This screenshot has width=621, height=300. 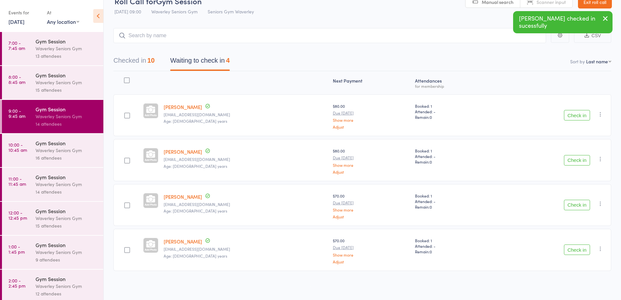 I want to click on div: 10, so click(x=151, y=60).